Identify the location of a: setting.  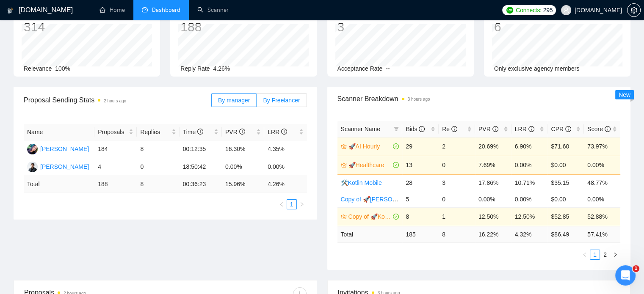
(634, 10).